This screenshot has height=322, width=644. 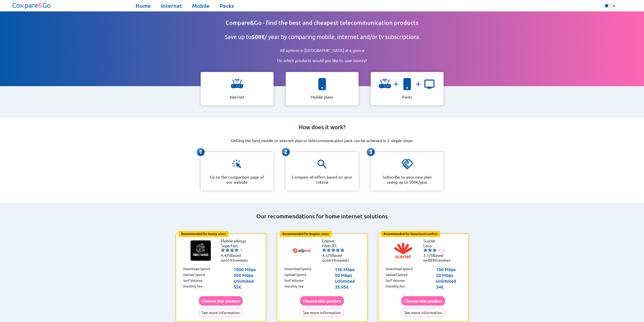 What do you see at coordinates (370, 152) in the screenshot?
I see `img: icon representing the third-step` at bounding box center [370, 152].